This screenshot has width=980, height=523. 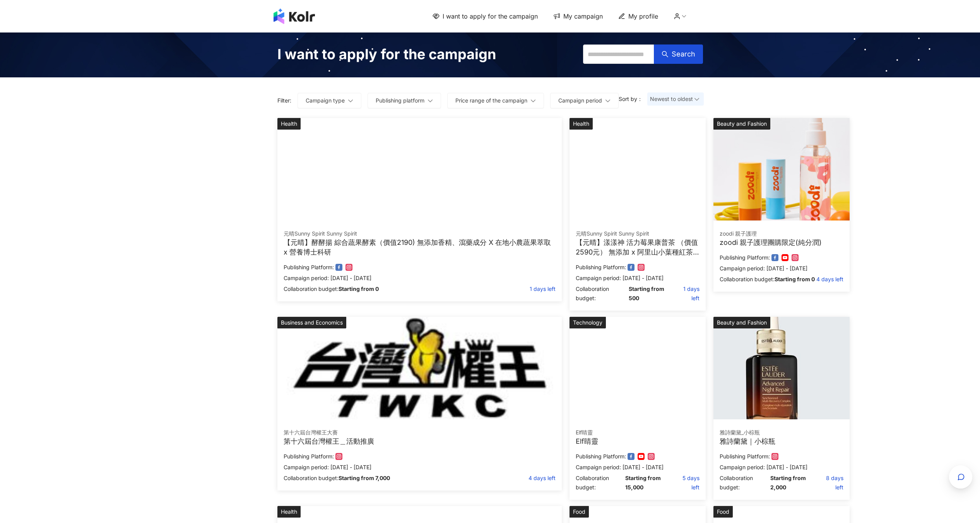 I want to click on p: 8 days left, so click(x=831, y=483).